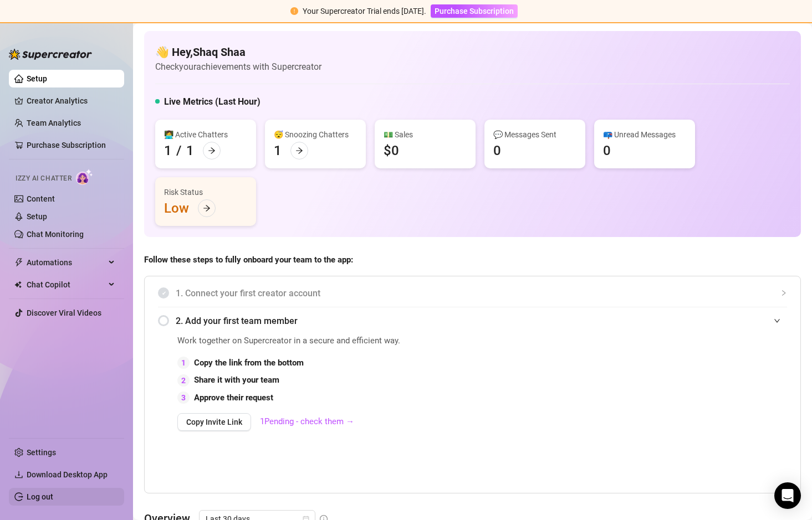 This screenshot has height=520, width=812. What do you see at coordinates (645, 135) in the screenshot?
I see `div: 📪 Unread Messages` at bounding box center [645, 135].